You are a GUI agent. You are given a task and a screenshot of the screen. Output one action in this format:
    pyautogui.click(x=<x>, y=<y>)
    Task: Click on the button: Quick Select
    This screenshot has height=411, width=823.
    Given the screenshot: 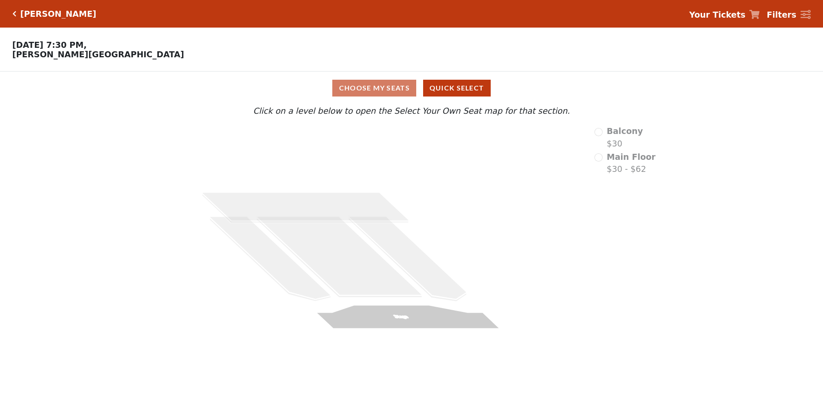 What is the action you would take?
    pyautogui.click(x=457, y=88)
    